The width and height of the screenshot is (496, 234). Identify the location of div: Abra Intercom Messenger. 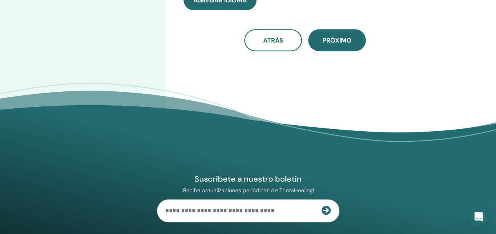
(479, 217).